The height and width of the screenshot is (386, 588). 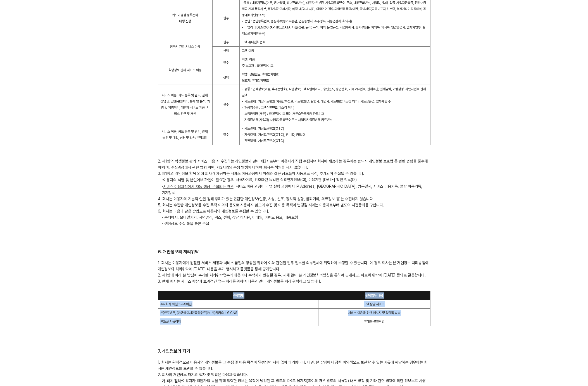 What do you see at coordinates (335, 42) in the screenshot?
I see `td: 고객 휴대전화번호` at bounding box center [335, 42].